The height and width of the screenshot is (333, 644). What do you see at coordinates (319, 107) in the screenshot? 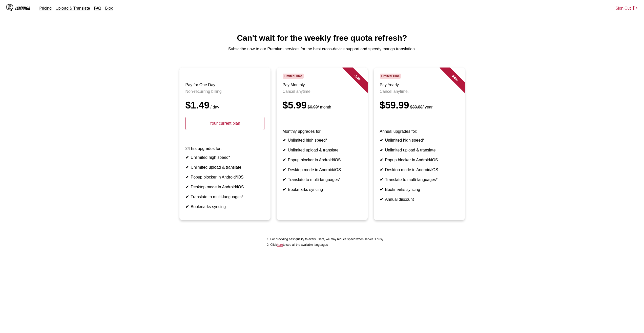
I see `small: / month` at bounding box center [319, 107].